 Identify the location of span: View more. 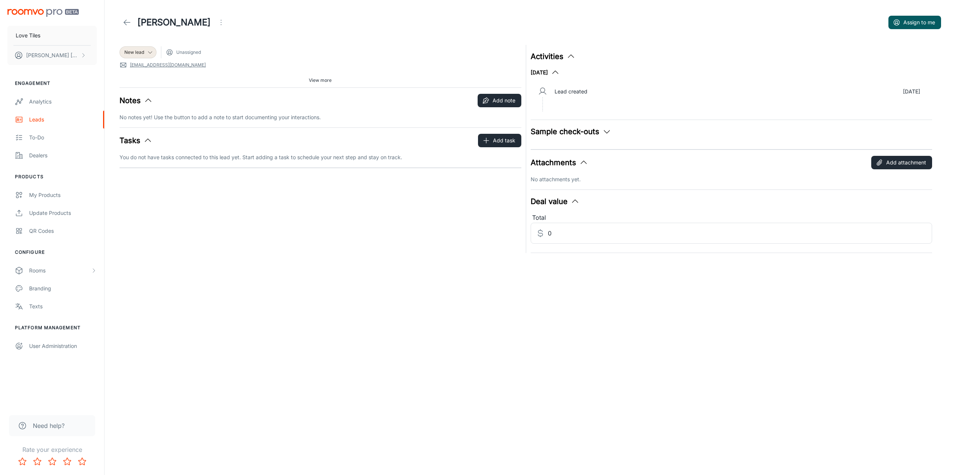
(320, 80).